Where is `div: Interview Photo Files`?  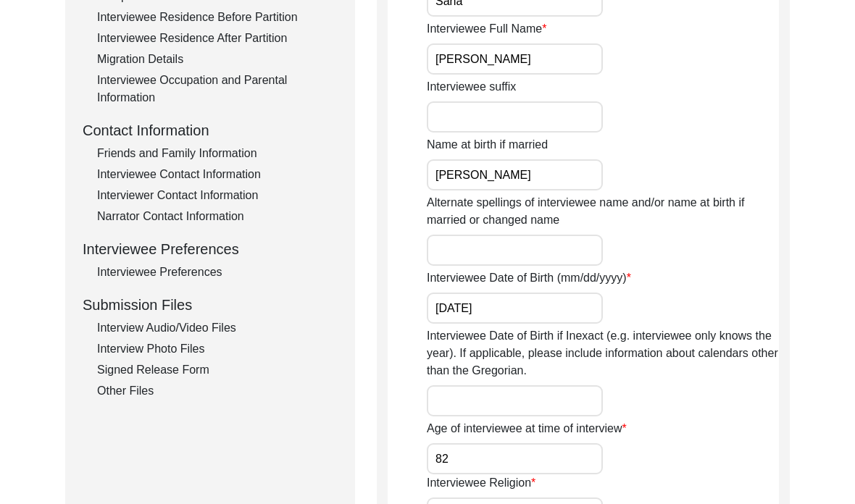 div: Interview Photo Files is located at coordinates (218, 349).